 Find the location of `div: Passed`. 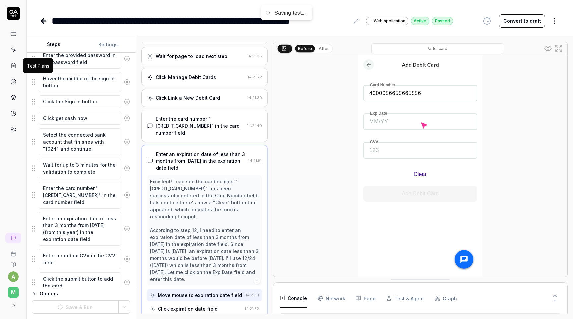

div: Passed is located at coordinates (442, 21).